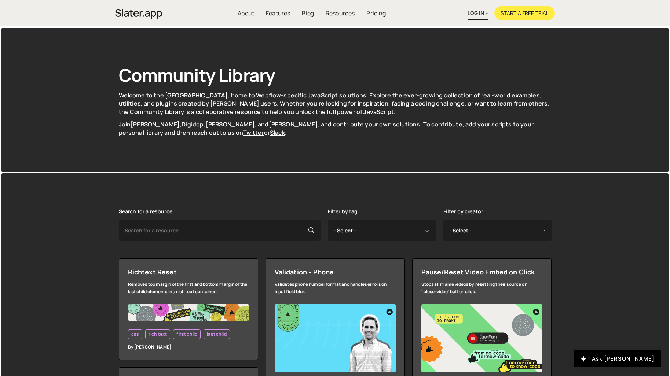 This screenshot has width=670, height=376. Describe the element at coordinates (308, 13) in the screenshot. I see `a: Blog` at that location.